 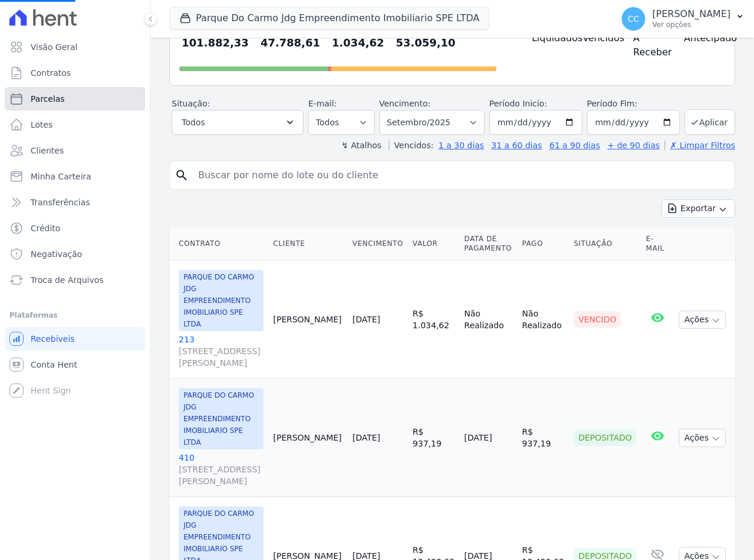 I want to click on button: Parque Do Carmo Jdg Empreendimento Imobiliario SPE LTDA, so click(x=329, y=19).